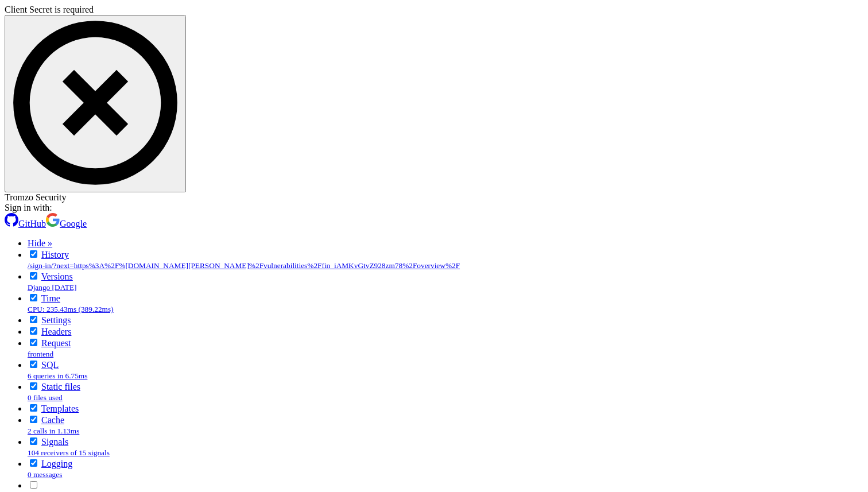  What do you see at coordinates (53, 425) in the screenshot?
I see `a: Cache2 calls in 1.13ms` at bounding box center [53, 425].